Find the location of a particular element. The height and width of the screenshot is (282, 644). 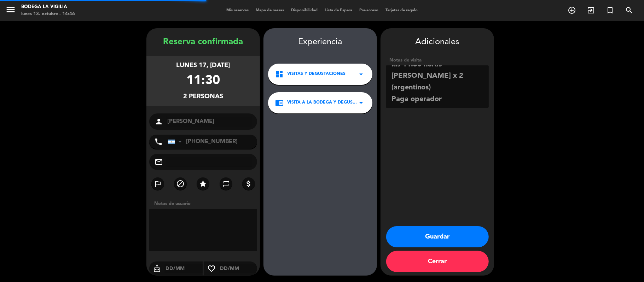

i: menu is located at coordinates (11, 10).